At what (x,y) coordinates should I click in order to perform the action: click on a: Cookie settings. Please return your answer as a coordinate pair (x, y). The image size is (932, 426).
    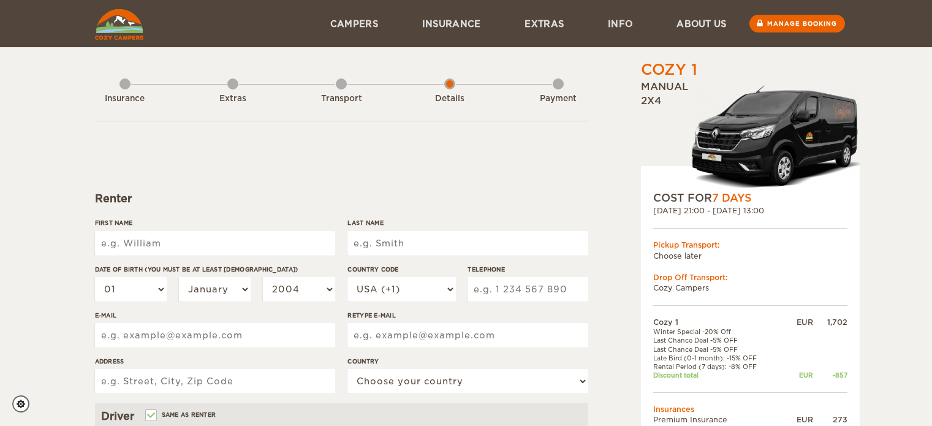
    Looking at the image, I should click on (24, 404).